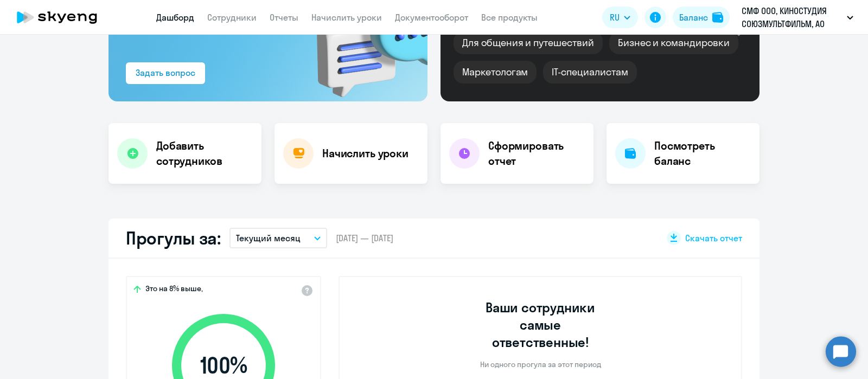 The image size is (868, 379). What do you see at coordinates (165, 73) in the screenshot?
I see `button: Задать вопрос` at bounding box center [165, 73].